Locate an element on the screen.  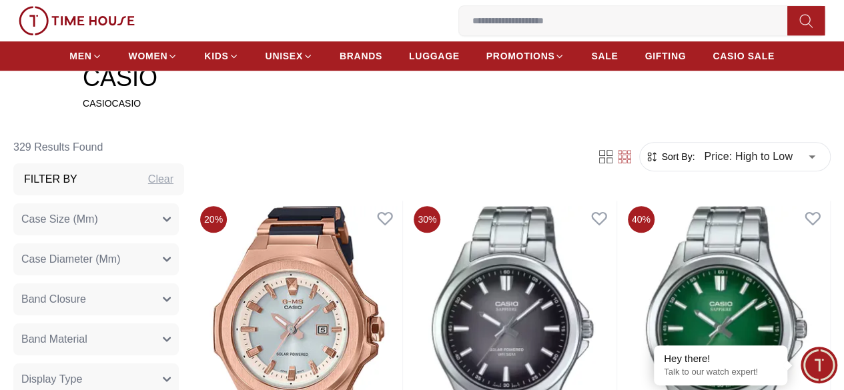
p: CASIOCASIO is located at coordinates (422, 103).